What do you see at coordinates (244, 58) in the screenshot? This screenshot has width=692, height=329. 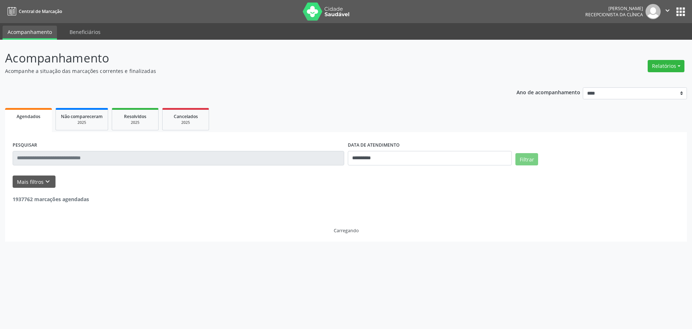 I see `p: Acompanhamento` at bounding box center [244, 58].